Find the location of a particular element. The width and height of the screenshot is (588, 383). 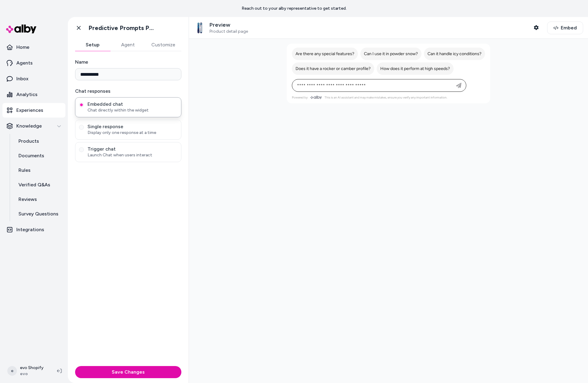

p: Documents is located at coordinates (31, 156).